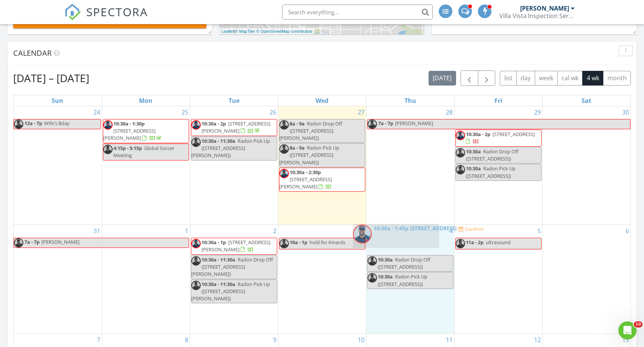 Image resolution: width=644 pixels, height=347 pixels. What do you see at coordinates (626, 112) in the screenshot?
I see `a: Go to August 30, 2025` at bounding box center [626, 112].